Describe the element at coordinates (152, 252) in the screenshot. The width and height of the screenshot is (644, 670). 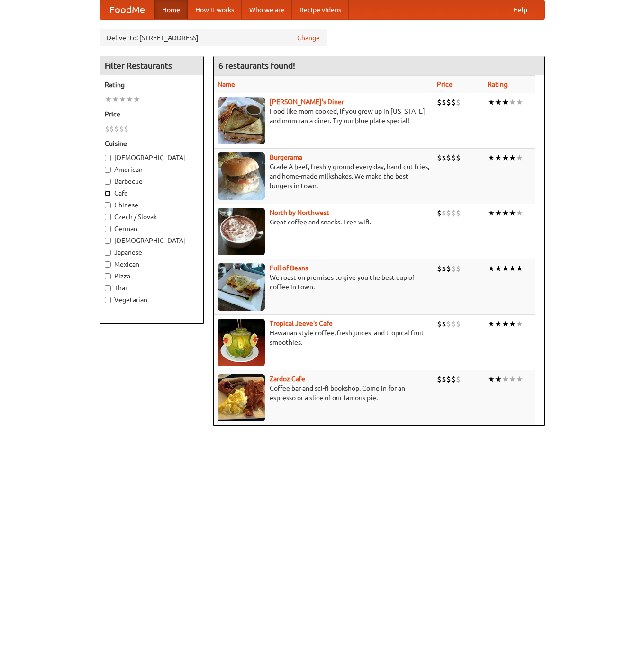
I see `label: Japanese` at that location.